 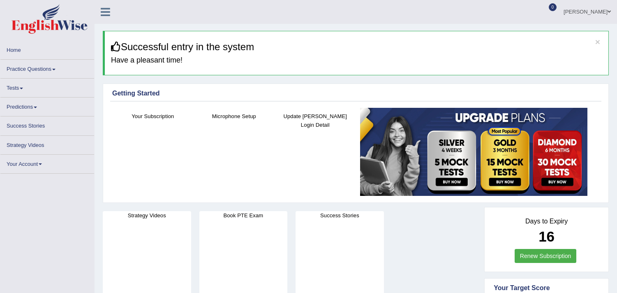 I want to click on h3: Successful entry in the system, so click(x=356, y=47).